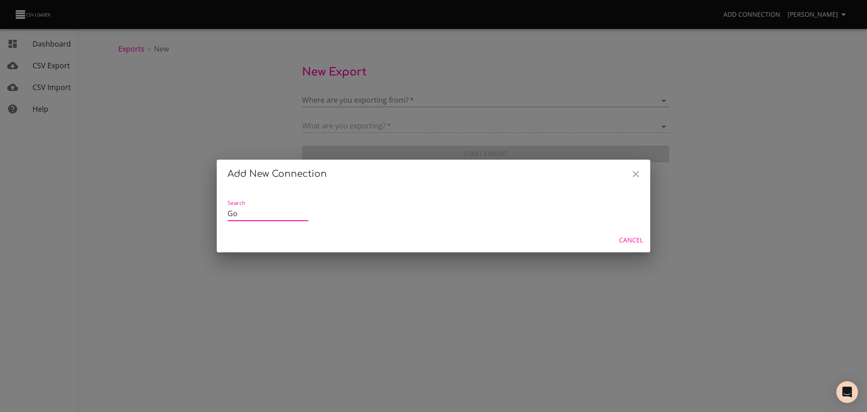  What do you see at coordinates (848, 392) in the screenshot?
I see `div: Open Intercom Messenger` at bounding box center [848, 392].